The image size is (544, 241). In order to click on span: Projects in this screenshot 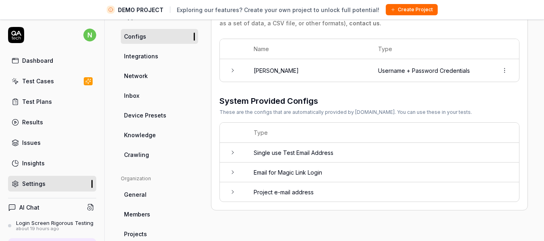, I will do `click(135, 234)`.